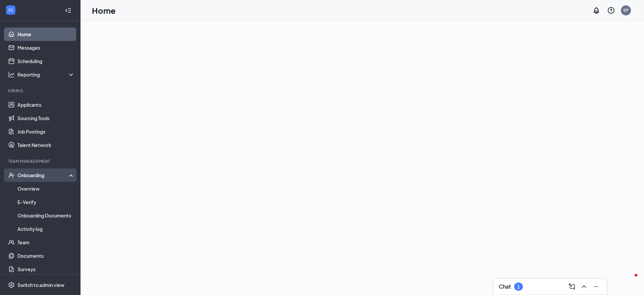 The image size is (644, 295). Describe the element at coordinates (12, 285) in the screenshot. I see `svg: Settings` at that location.